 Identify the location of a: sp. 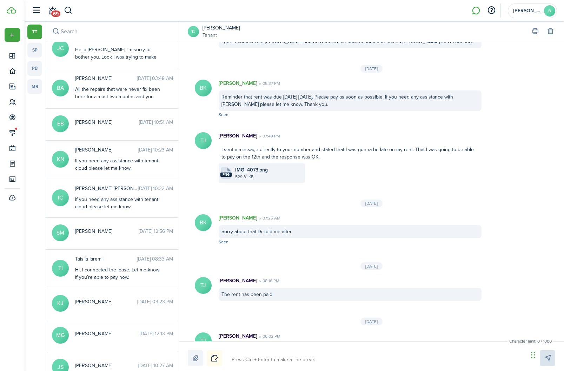
(35, 50).